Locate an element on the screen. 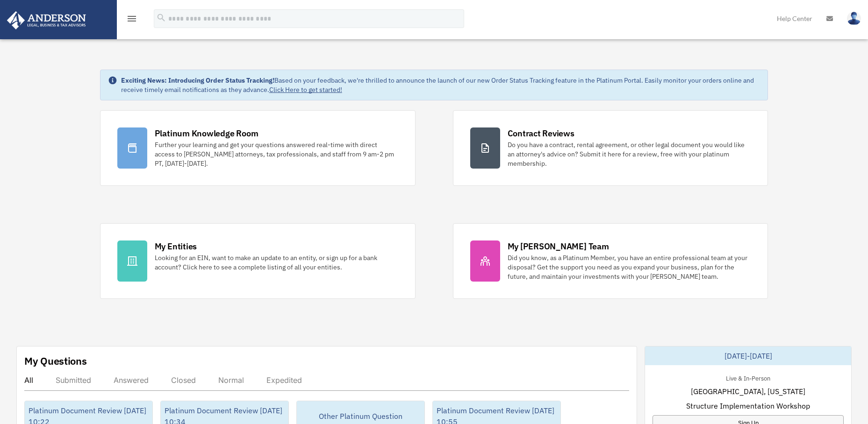 This screenshot has width=868, height=424. div: Submitted is located at coordinates (73, 380).